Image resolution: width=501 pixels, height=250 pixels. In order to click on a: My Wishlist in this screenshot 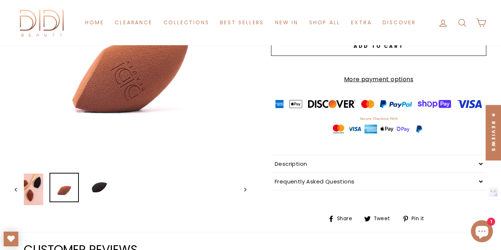, I will do `click(11, 239)`.